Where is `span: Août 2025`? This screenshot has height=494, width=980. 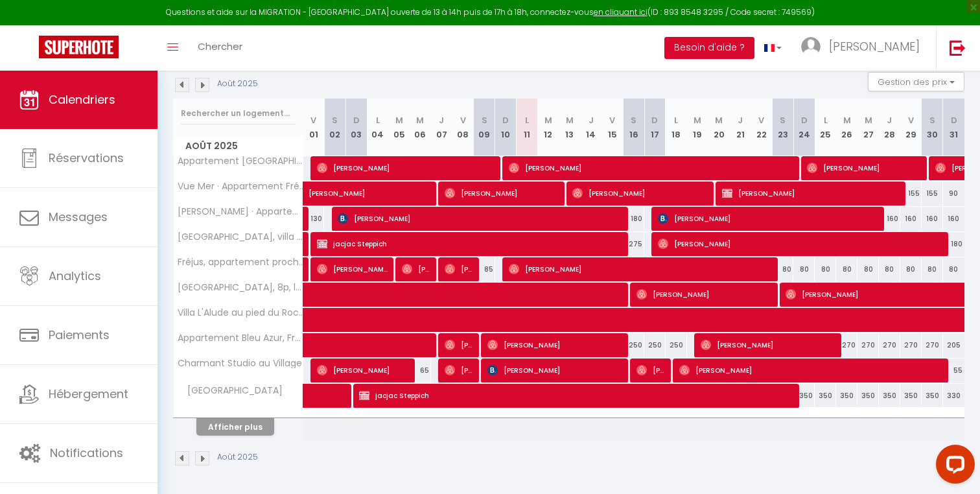
span: Août 2025 is located at coordinates (238, 146).